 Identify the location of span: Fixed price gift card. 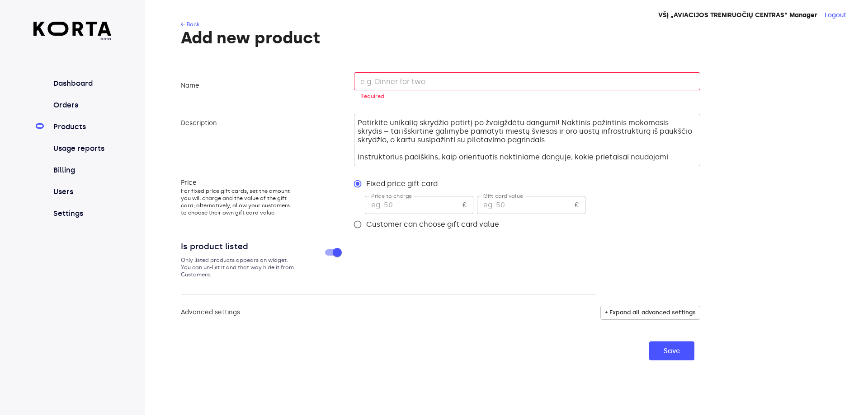
(401, 184).